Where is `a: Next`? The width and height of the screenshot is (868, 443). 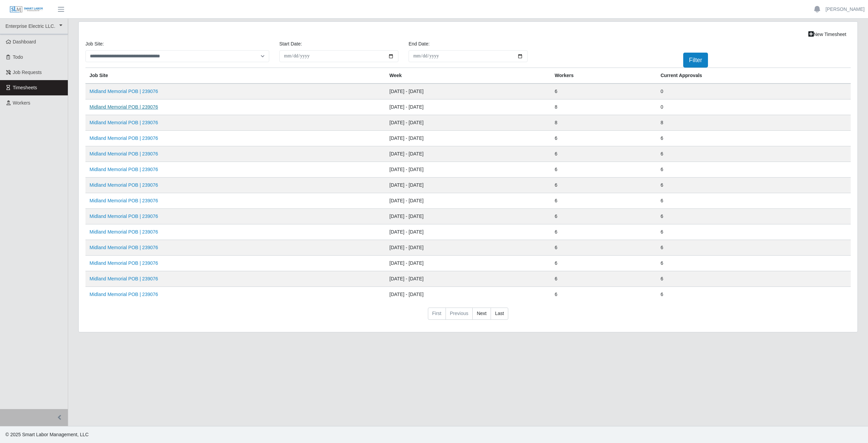 a: Next is located at coordinates (482, 313).